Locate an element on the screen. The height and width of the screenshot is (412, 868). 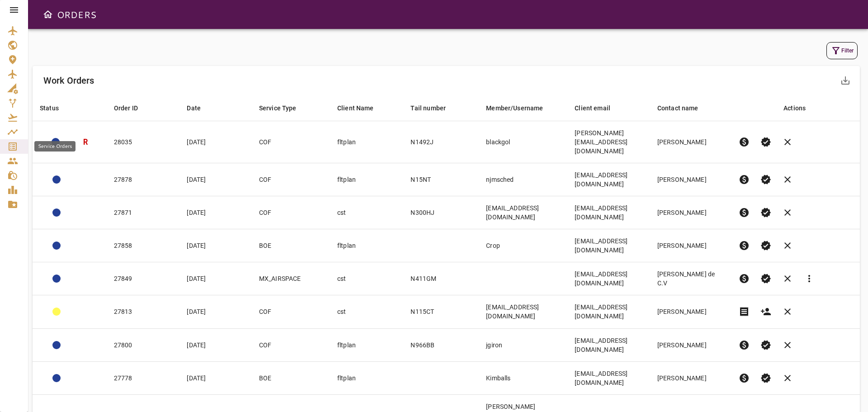
td: N1492J is located at coordinates (441, 142).